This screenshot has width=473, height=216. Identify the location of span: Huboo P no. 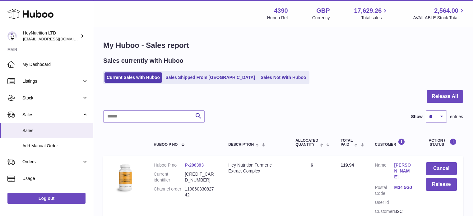
(165, 145).